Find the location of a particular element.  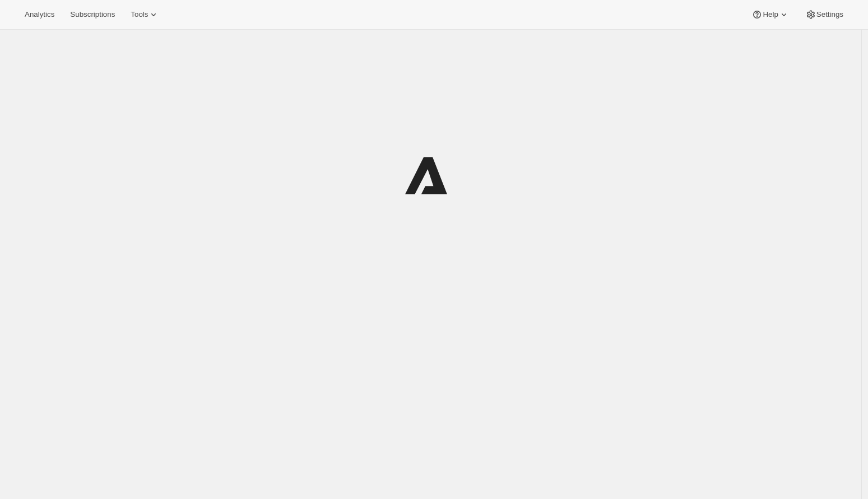

span: Analytics is located at coordinates (39, 15).